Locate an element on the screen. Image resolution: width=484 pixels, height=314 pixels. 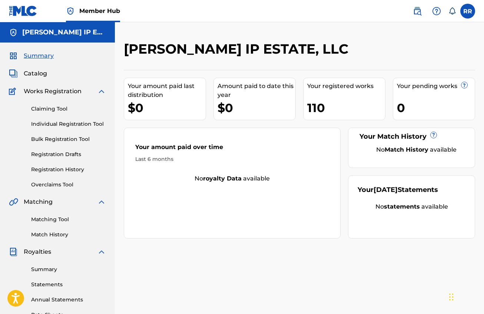
span: Catalog is located at coordinates (35, 74).